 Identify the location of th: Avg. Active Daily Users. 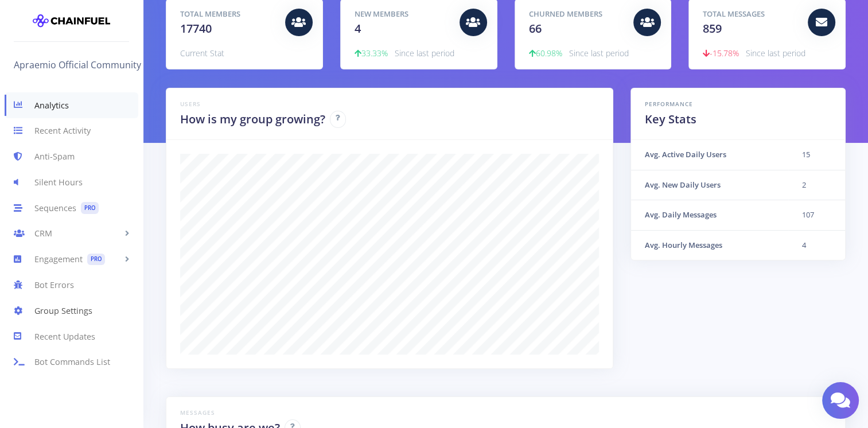
(710, 155).